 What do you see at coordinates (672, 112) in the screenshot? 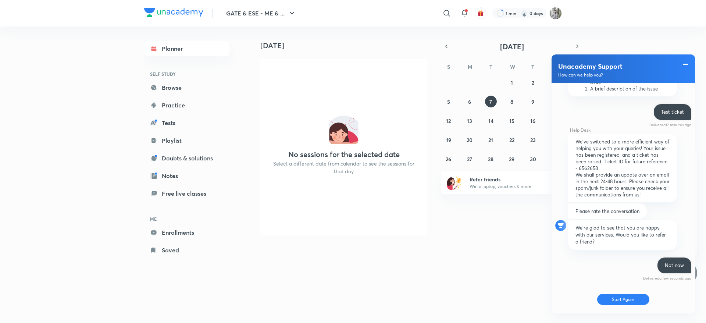
I see `span: Test ticket` at bounding box center [672, 112].